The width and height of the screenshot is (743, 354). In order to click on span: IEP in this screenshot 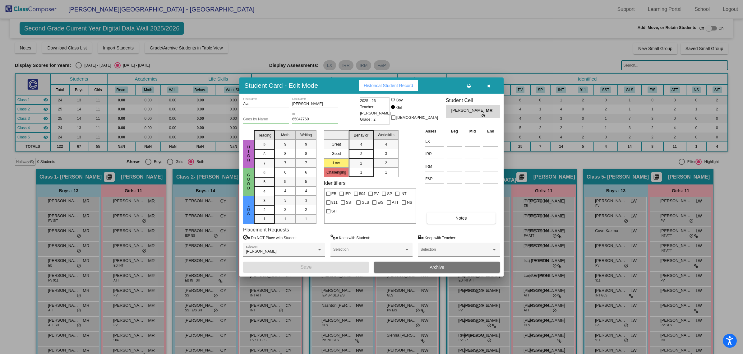, I will do `click(348, 194)`.